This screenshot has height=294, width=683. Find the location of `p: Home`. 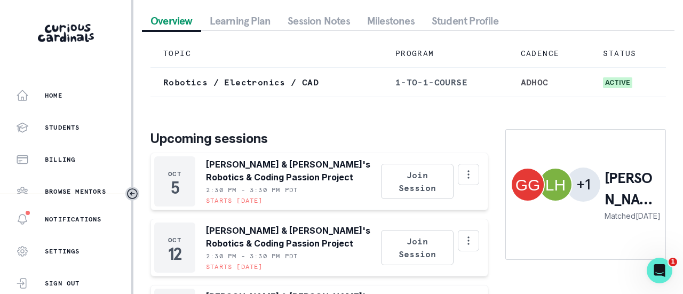

p: Home is located at coordinates (53, 95).